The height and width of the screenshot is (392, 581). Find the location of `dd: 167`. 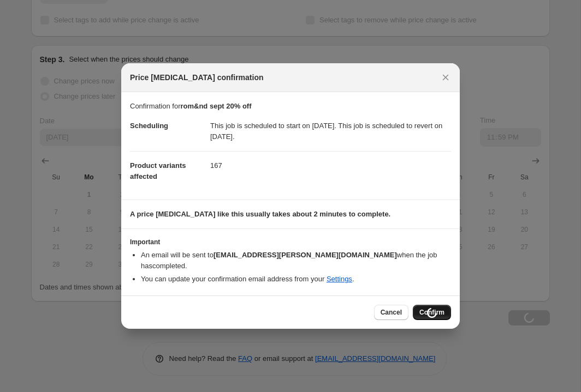

dd: 167 is located at coordinates (330, 165).